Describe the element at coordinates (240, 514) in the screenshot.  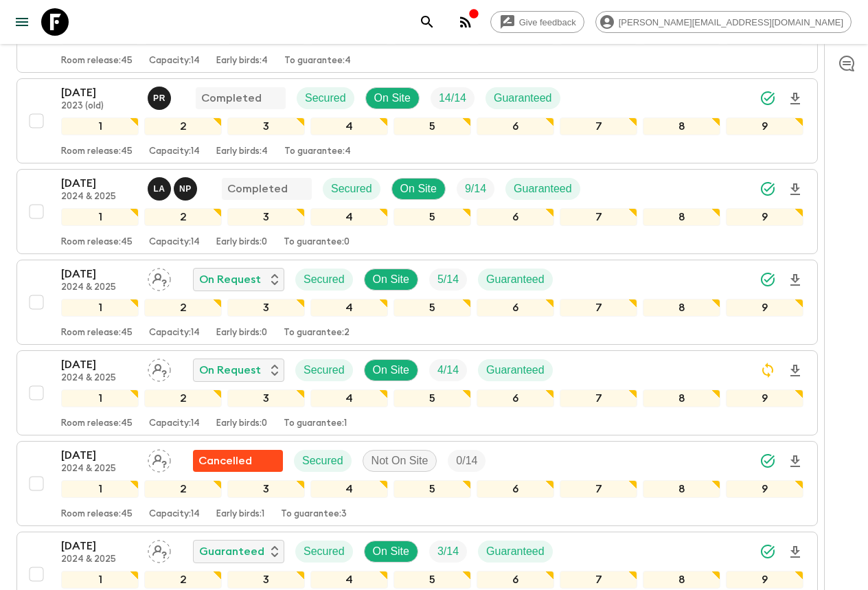
I see `p: Early birds: 1` at that location.